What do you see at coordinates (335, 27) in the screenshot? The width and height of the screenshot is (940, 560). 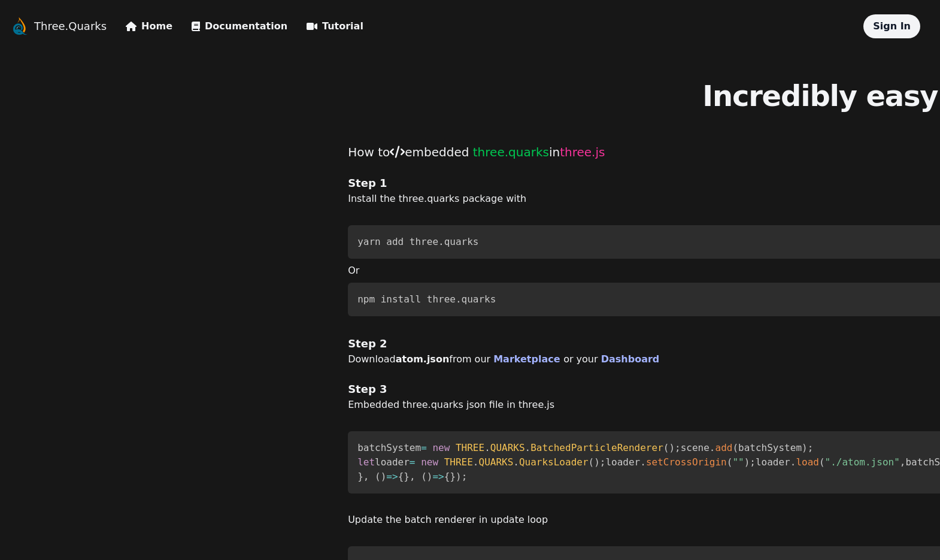 I see `a: Tutorial` at bounding box center [335, 27].